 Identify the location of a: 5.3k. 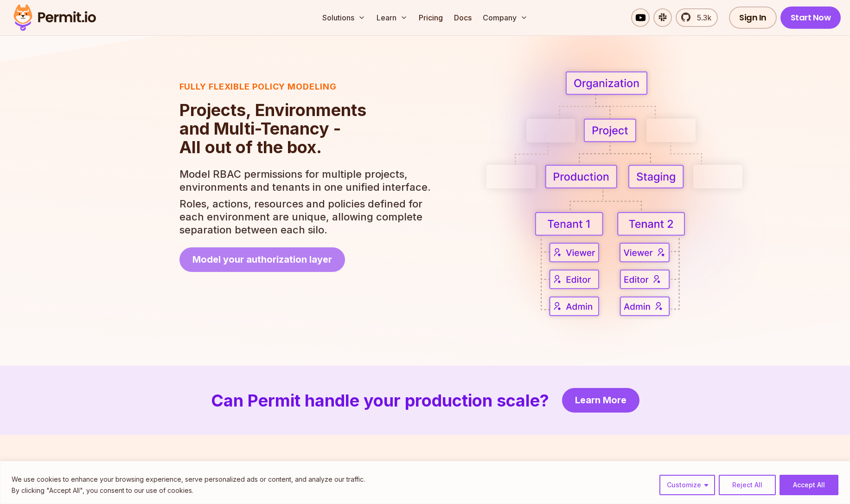
(697, 17).